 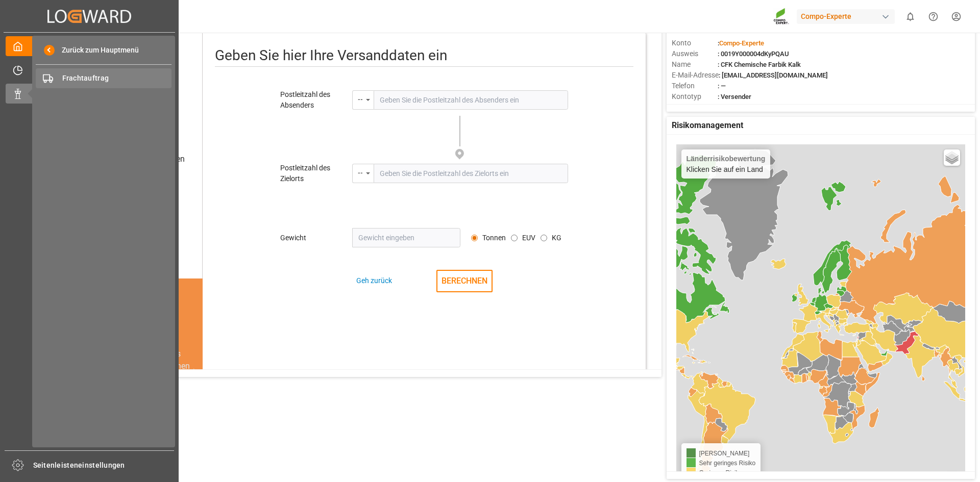 I want to click on font: Postleitzahl des Absenders, so click(x=305, y=99).